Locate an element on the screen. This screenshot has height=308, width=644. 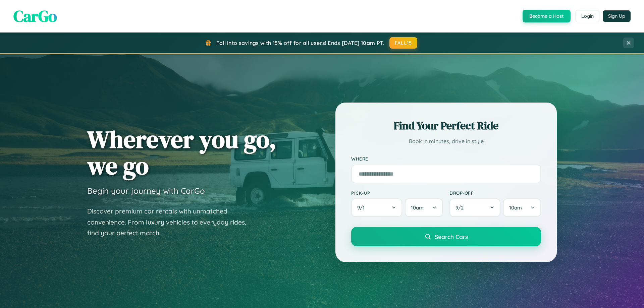
h1: Wherever you go, we go is located at coordinates (182, 153).